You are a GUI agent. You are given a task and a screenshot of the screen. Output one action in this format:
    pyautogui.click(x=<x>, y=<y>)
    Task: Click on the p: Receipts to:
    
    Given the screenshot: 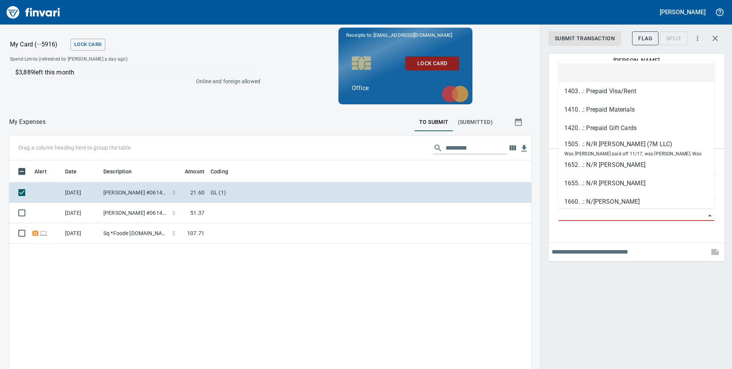 What is the action you would take?
    pyautogui.click(x=406, y=35)
    